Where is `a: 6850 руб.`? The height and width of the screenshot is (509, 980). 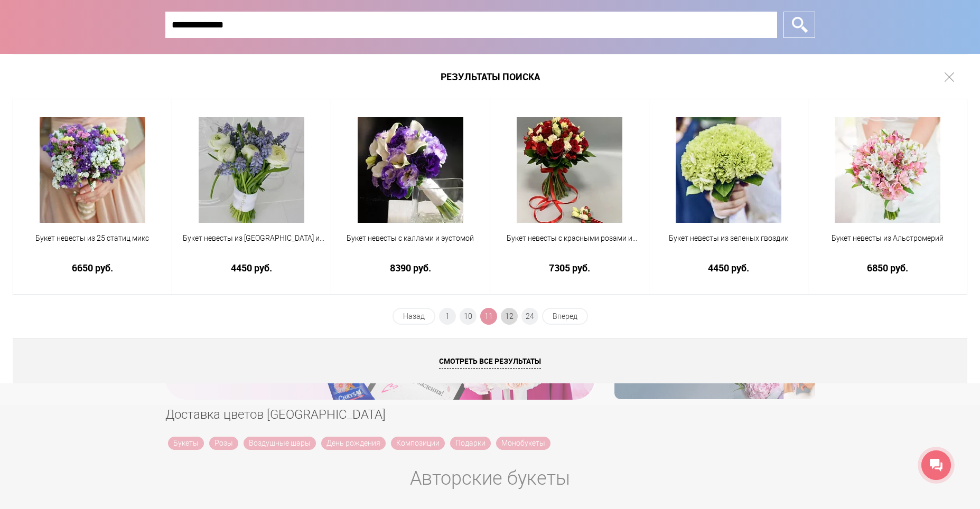 a: 6850 руб. is located at coordinates (887, 268).